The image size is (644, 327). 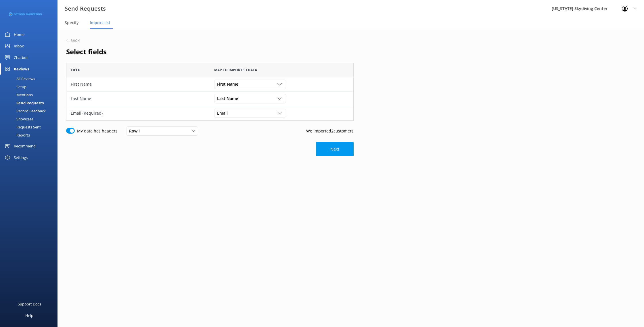 What do you see at coordinates (19, 79) in the screenshot?
I see `div: All Reviews` at bounding box center [19, 79].